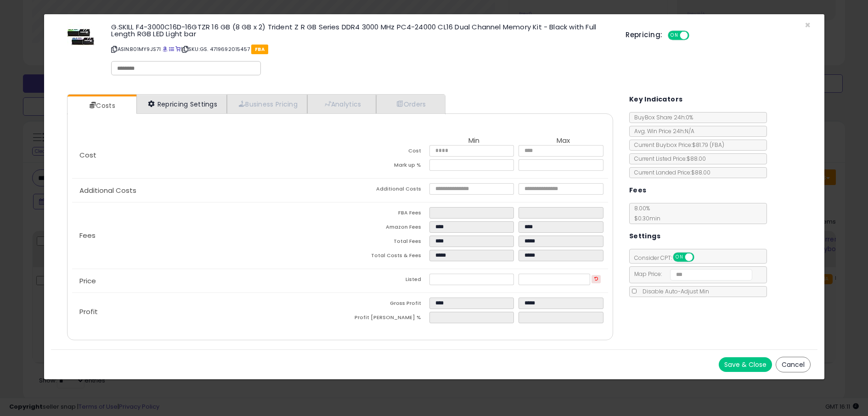  I want to click on td: FBA Fees, so click(385, 214).